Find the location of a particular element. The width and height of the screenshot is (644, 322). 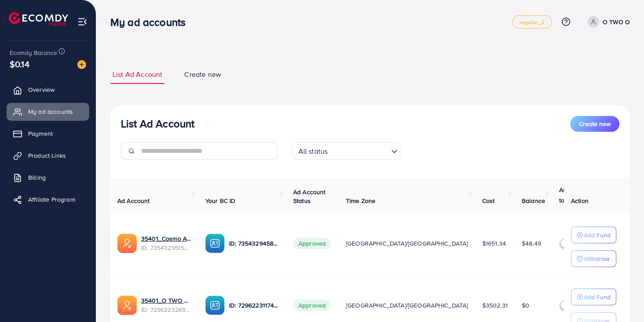

span: Ad Account is located at coordinates (134, 201).